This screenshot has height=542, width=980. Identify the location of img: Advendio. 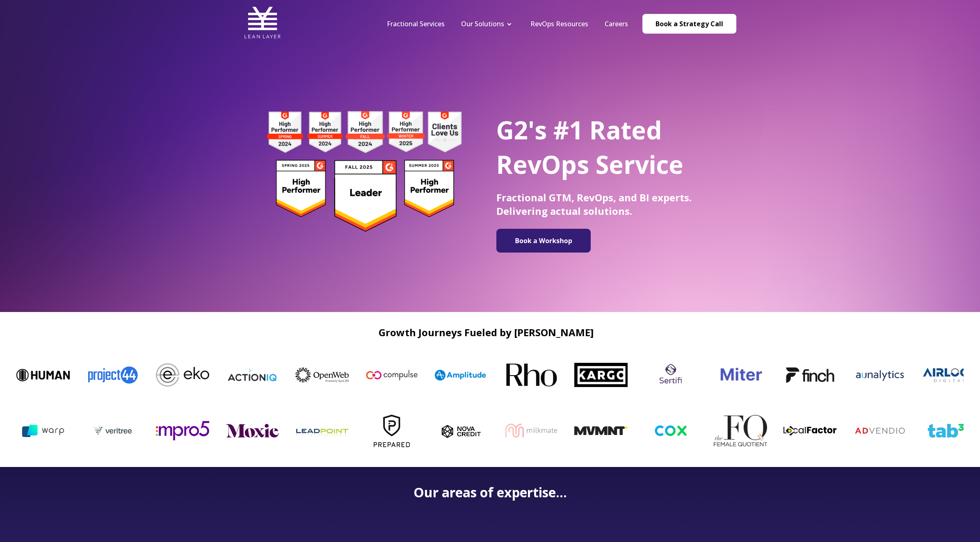
(882, 431).